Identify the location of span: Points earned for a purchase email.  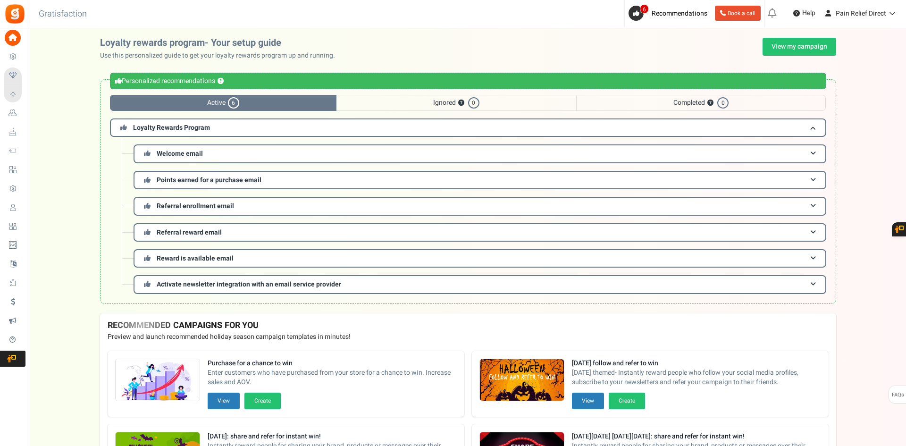
(209, 180).